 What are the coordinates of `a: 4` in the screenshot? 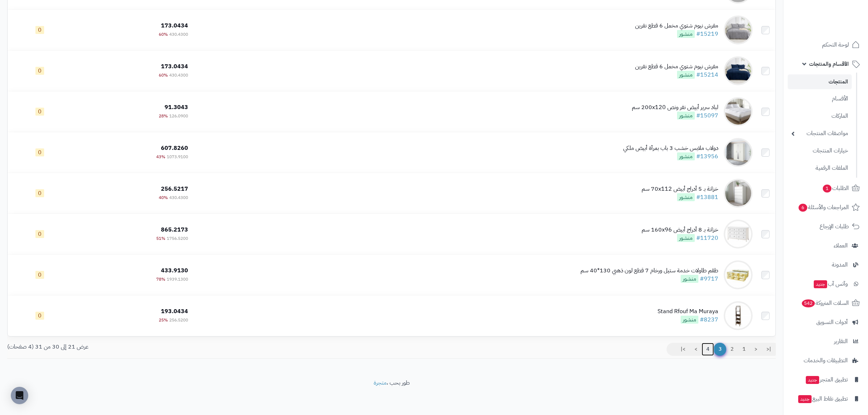 It's located at (708, 350).